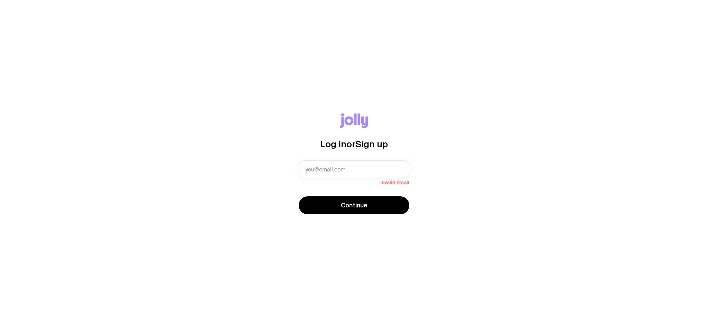 Image resolution: width=708 pixels, height=336 pixels. I want to click on span: Invalid email, so click(354, 182).